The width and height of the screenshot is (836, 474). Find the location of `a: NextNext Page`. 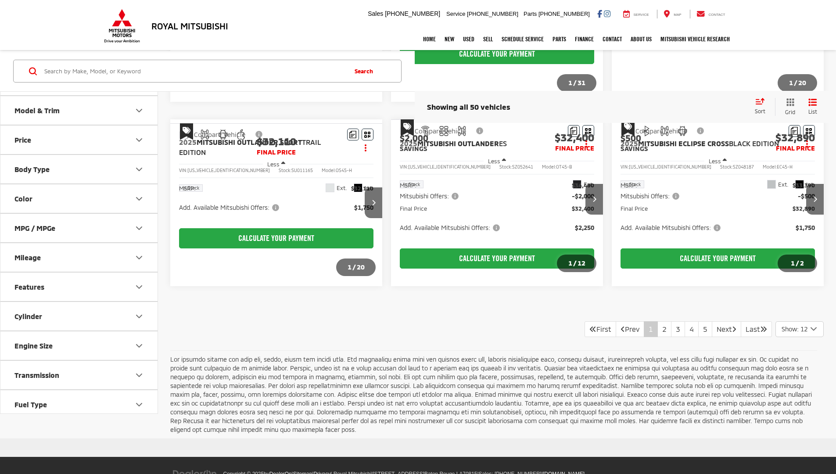

a: NextNext Page is located at coordinates (726, 329).